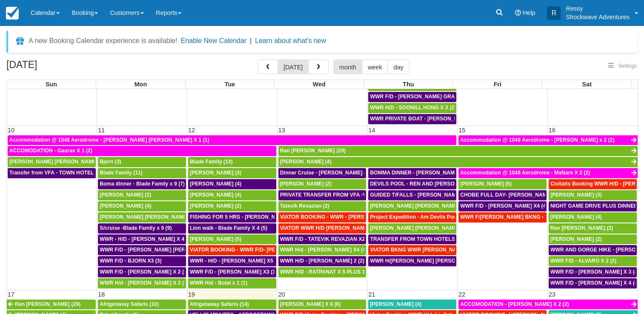  I want to click on span: 18, so click(101, 295).